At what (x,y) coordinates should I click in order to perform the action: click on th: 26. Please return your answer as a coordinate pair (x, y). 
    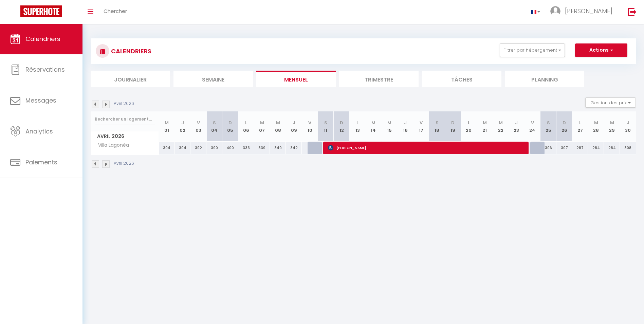
    Looking at the image, I should click on (564, 126).